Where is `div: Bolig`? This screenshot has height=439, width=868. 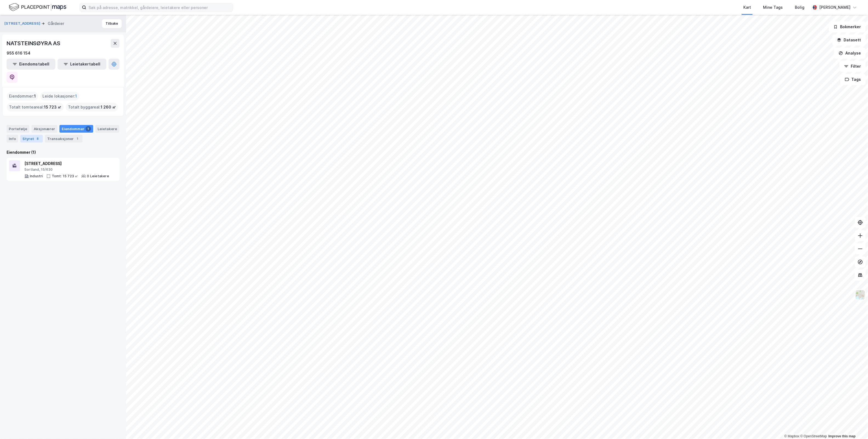 div: Bolig is located at coordinates (799, 8).